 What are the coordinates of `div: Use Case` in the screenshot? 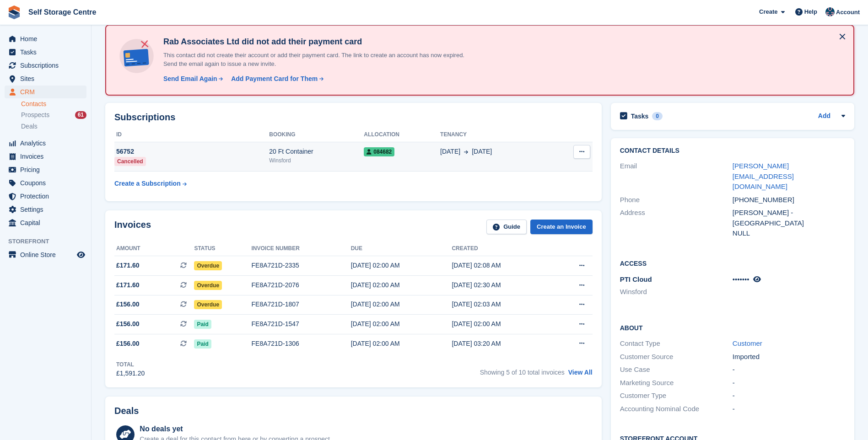 It's located at (676, 369).